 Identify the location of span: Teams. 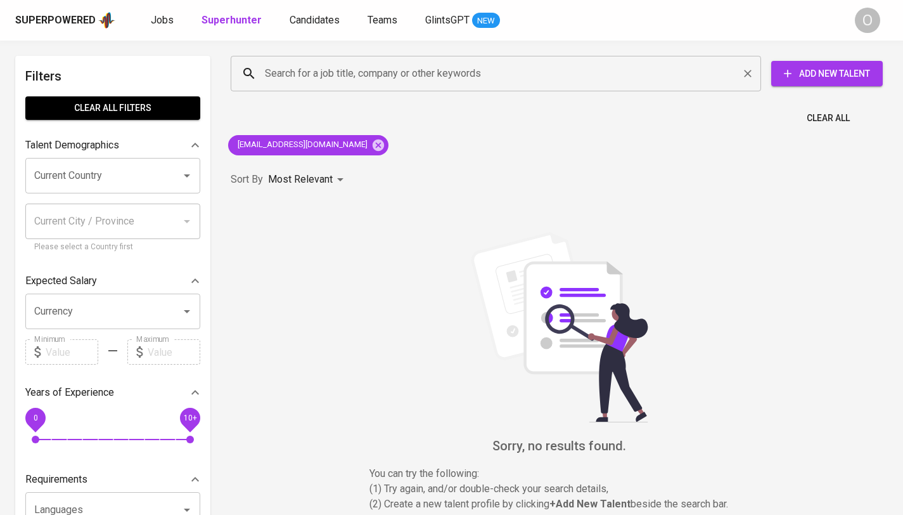
(382, 20).